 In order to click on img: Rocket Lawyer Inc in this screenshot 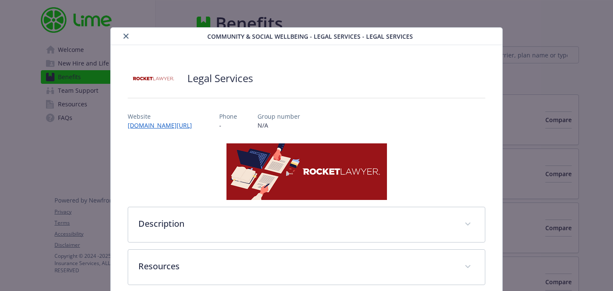, I will do `click(153, 78)`.